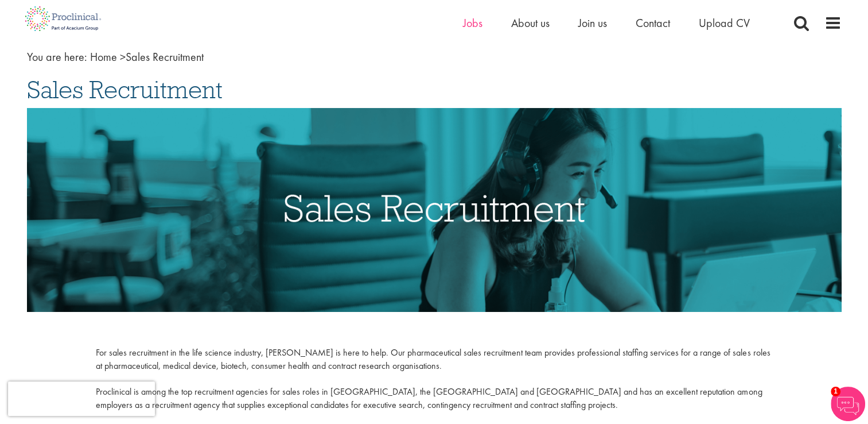  I want to click on a: Jobs, so click(473, 23).